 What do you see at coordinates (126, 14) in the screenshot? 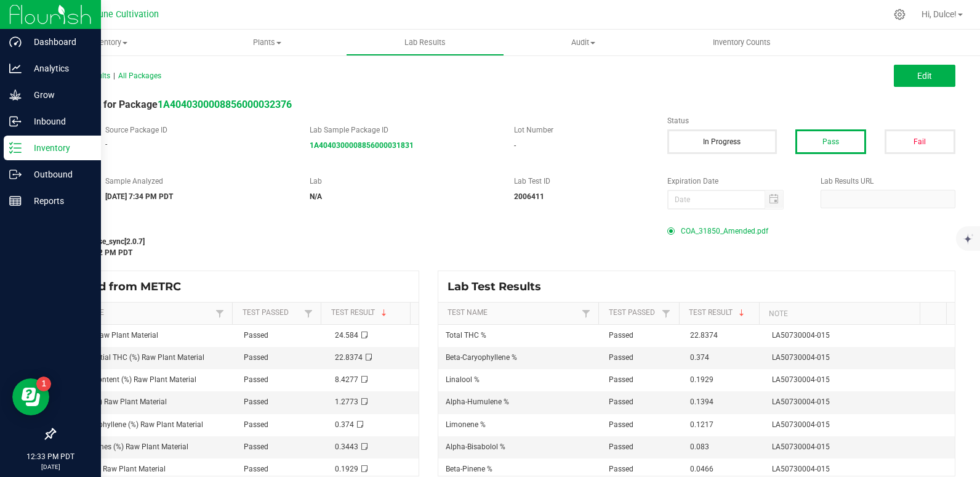
I see `span: Dune Cultivation` at bounding box center [126, 14].